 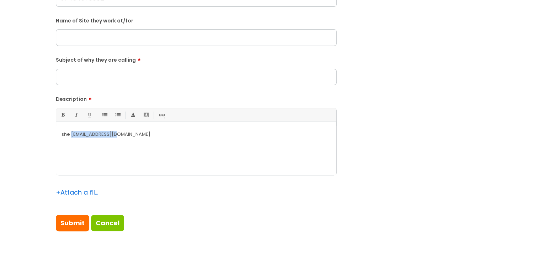 What do you see at coordinates (89, 115) in the screenshot?
I see `a: Underline(Ctrl-U)` at bounding box center [89, 115].